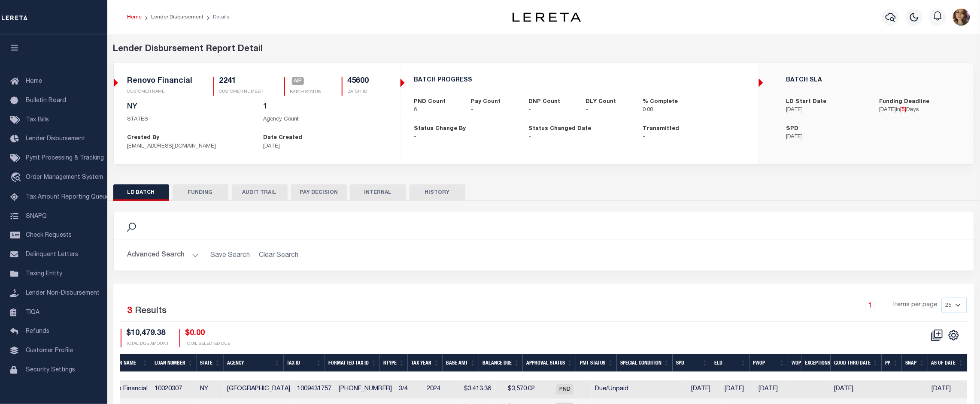 The height and width of the screenshot is (404, 980). What do you see at coordinates (253, 363) in the screenshot?
I see `th: Agency: activate to sort column ascending` at bounding box center [253, 363].